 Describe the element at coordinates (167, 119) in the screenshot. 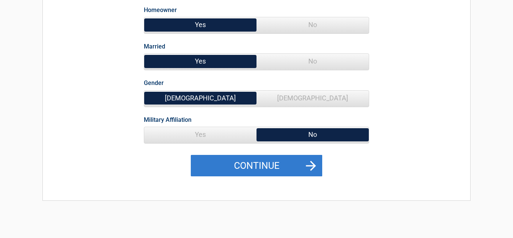

I see `label: Military Affiliation` at that location.